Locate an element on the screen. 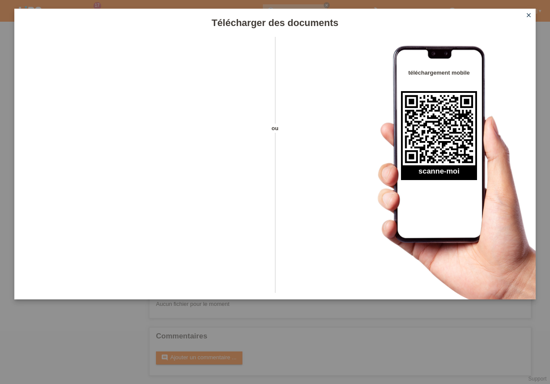 This screenshot has height=384, width=550. i: close is located at coordinates (528, 15).